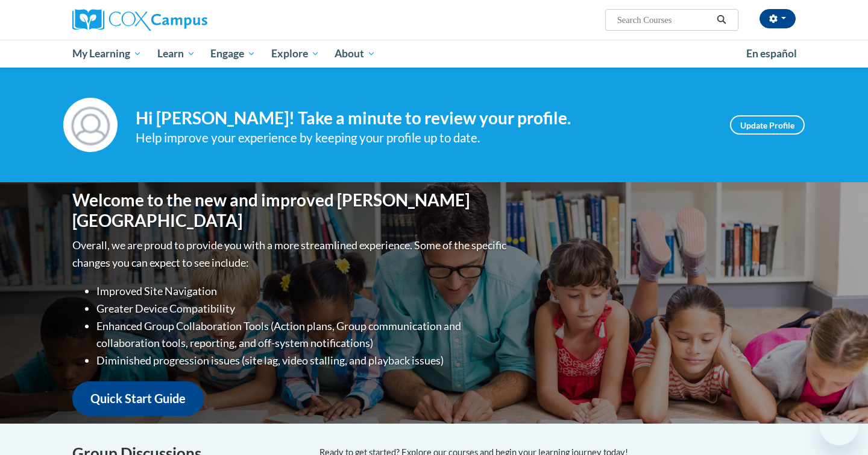 Image resolution: width=868 pixels, height=455 pixels. I want to click on span: About, so click(355, 53).